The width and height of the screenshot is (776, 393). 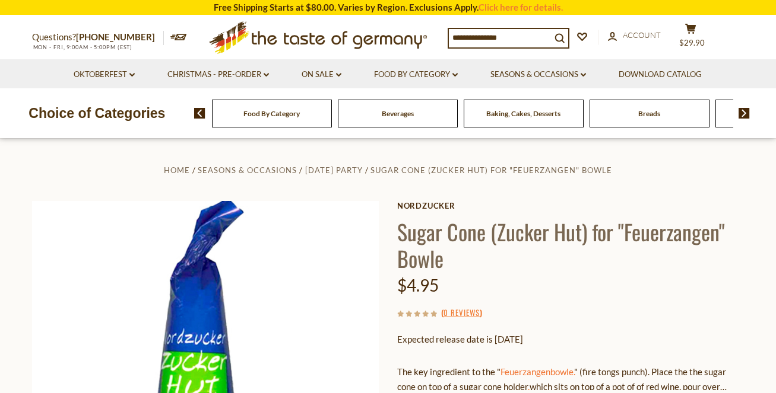 What do you see at coordinates (520, 7) in the screenshot?
I see `a: Click here for details.` at bounding box center [520, 7].